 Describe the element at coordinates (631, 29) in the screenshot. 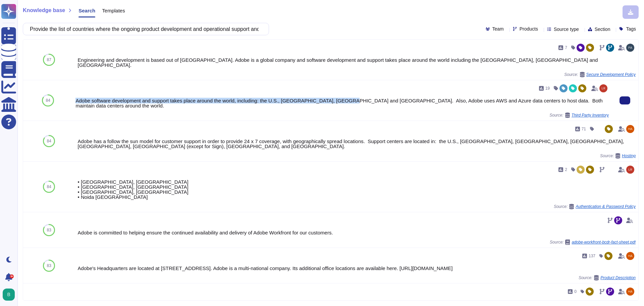

I see `span: Tags` at that location.